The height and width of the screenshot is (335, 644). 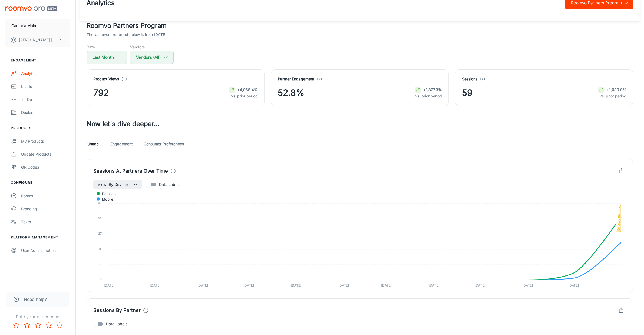 What do you see at coordinates (107, 194) in the screenshot?
I see `span: desktop` at bounding box center [107, 194].